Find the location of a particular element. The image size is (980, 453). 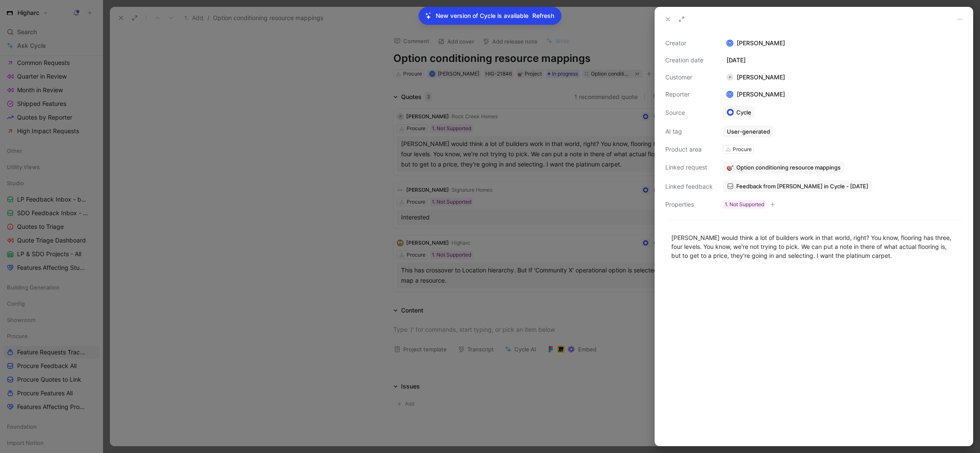

span: Refresh is located at coordinates (543, 16).